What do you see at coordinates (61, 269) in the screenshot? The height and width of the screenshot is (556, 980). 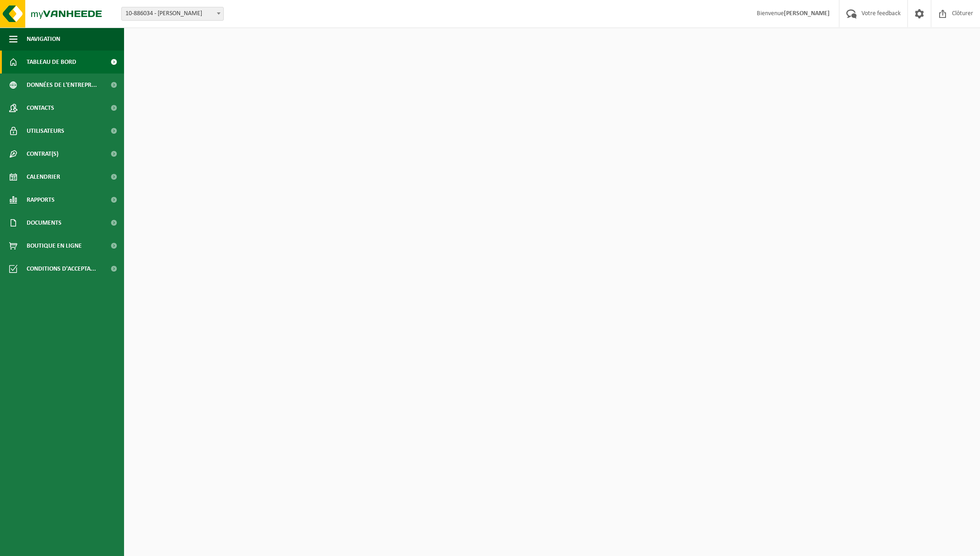 I see `span: Conditions d'accepta...` at bounding box center [61, 269].